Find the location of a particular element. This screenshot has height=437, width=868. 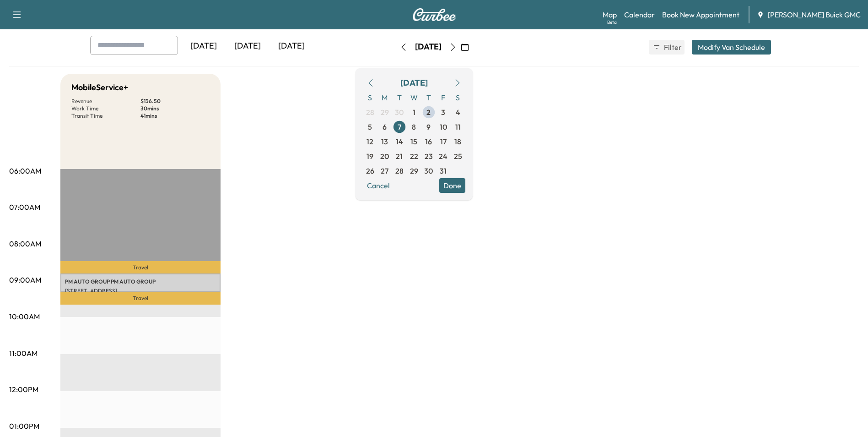

span: 15 is located at coordinates (414, 142).